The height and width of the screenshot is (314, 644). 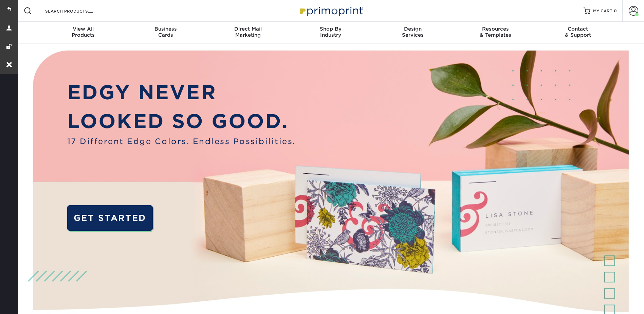 I want to click on a: BusinessCards, so click(x=165, y=33).